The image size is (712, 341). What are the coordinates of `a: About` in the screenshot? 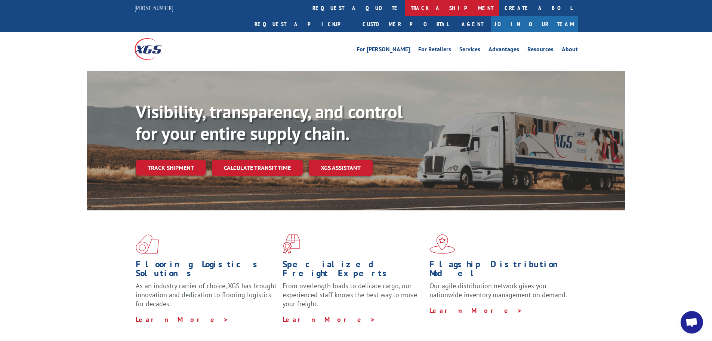 It's located at (570, 50).